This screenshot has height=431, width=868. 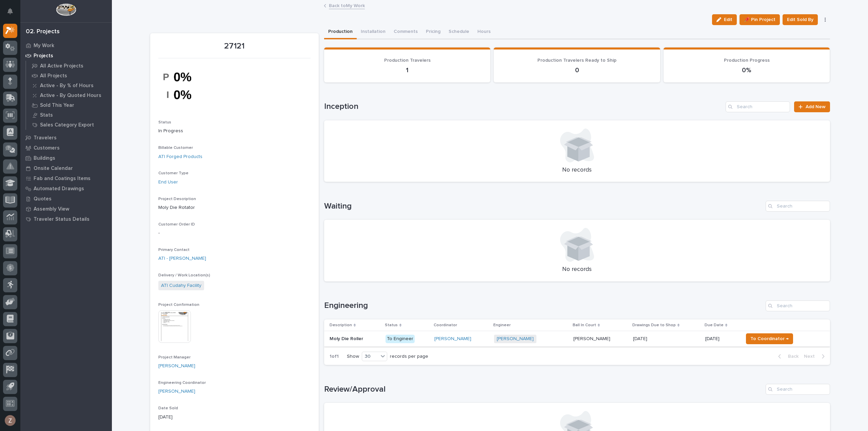 What do you see at coordinates (815, 357) in the screenshot?
I see `button: Next` at bounding box center [815, 357].